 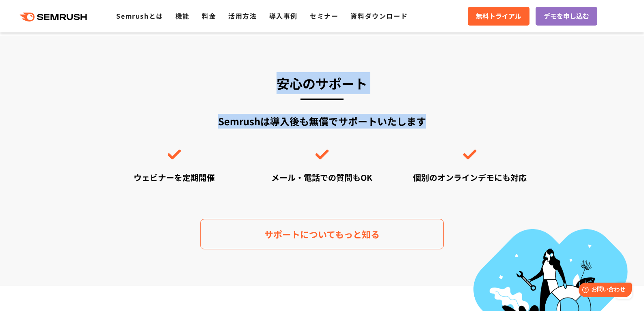 What do you see at coordinates (242, 16) in the screenshot?
I see `a: 活用方法` at bounding box center [242, 16].